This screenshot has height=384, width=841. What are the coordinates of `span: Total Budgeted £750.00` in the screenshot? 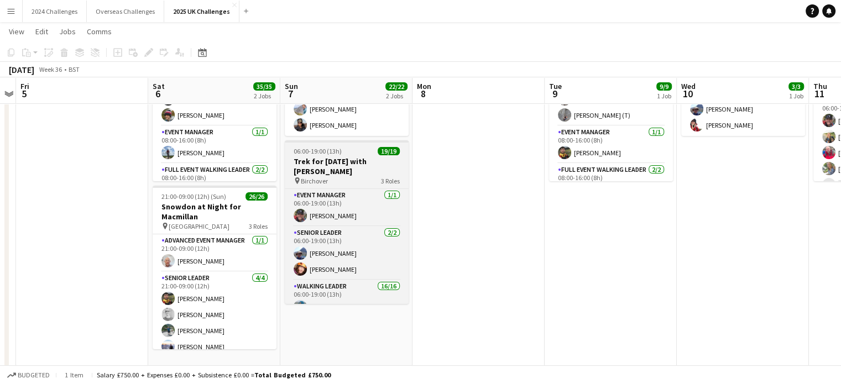 It's located at (292, 375).